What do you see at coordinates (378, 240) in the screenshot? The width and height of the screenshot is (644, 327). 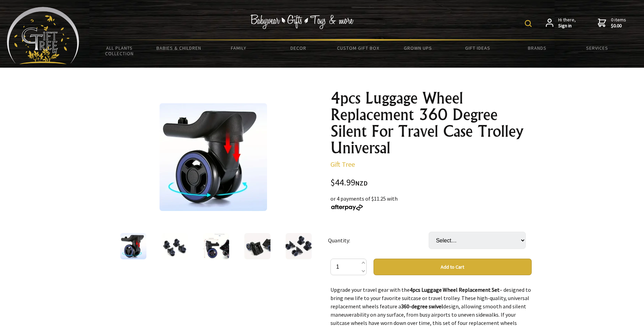 I see `td: Quantity:` at bounding box center [378, 240].